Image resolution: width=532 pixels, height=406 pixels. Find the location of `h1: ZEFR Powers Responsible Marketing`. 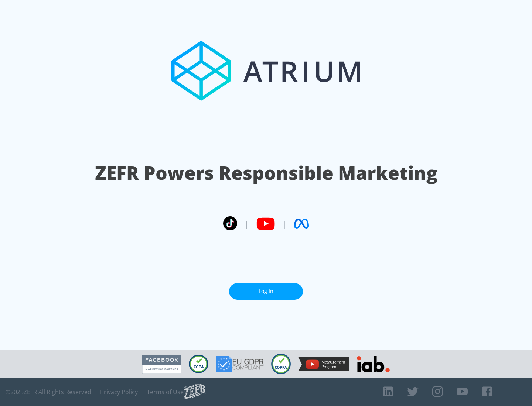

h1: ZEFR Powers Responsible Marketing is located at coordinates (266, 173).